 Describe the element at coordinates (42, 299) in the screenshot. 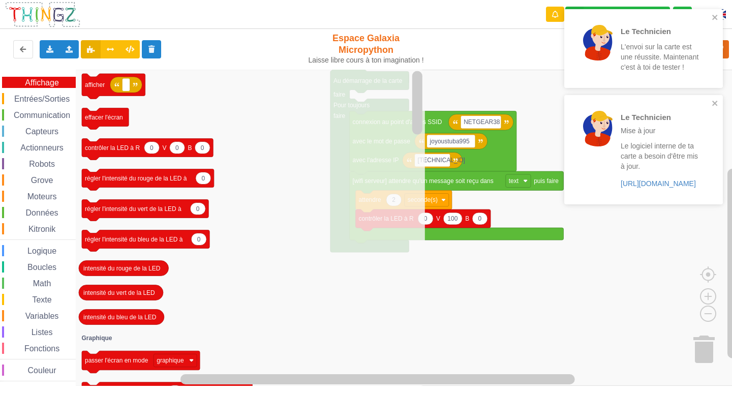

I see `span: Texte` at that location.